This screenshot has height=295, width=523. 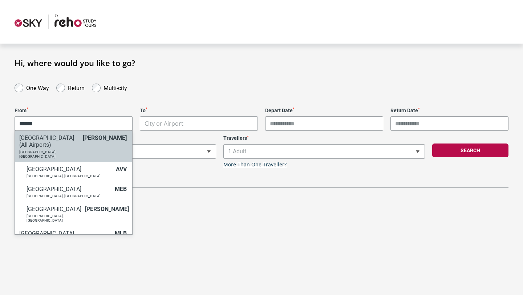 What do you see at coordinates (73, 110) in the screenshot?
I see `label: From` at bounding box center [73, 110].